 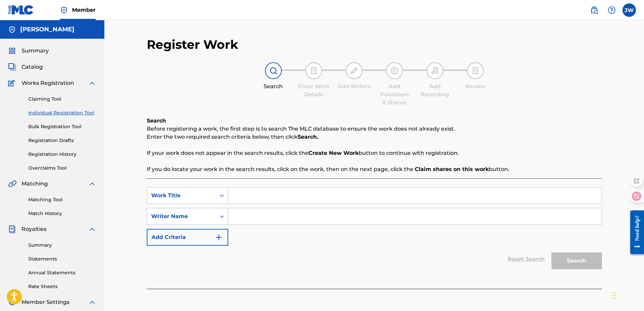 I want to click on img: Member Settings, so click(x=12, y=302).